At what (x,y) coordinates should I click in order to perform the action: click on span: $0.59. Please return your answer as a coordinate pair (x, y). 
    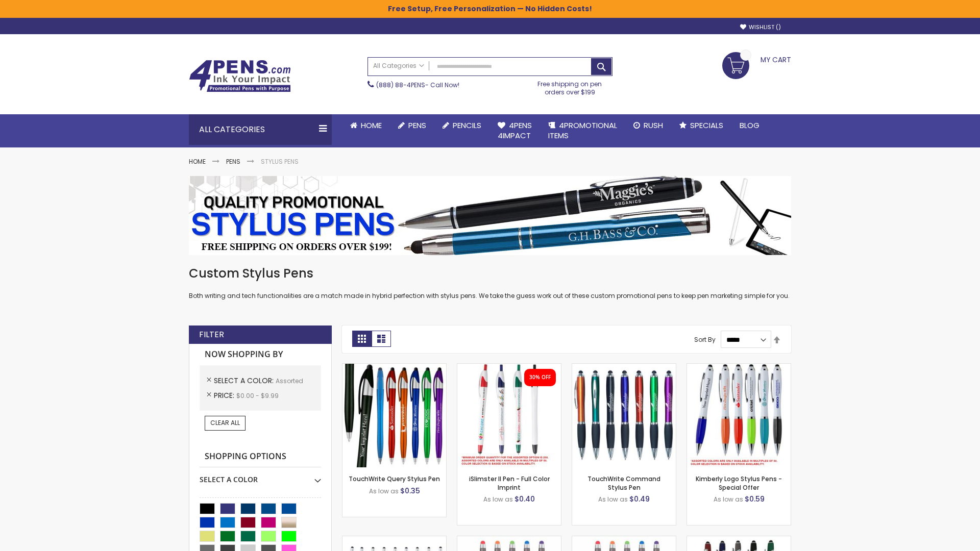
    Looking at the image, I should click on (755, 499).